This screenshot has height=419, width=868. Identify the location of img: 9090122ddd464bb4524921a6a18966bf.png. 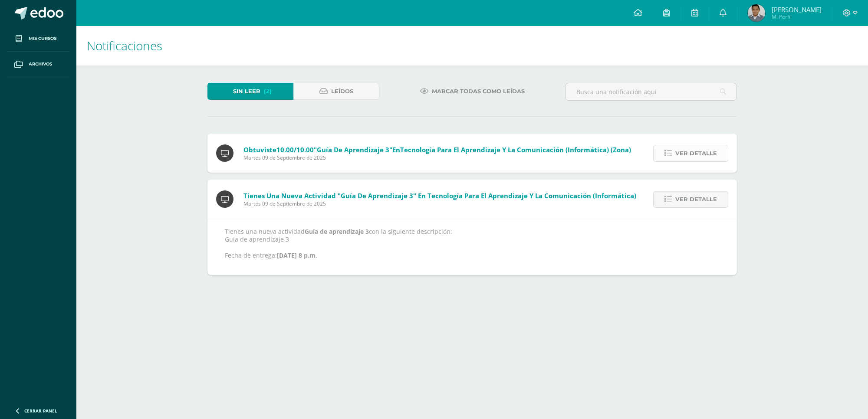
(757, 13).